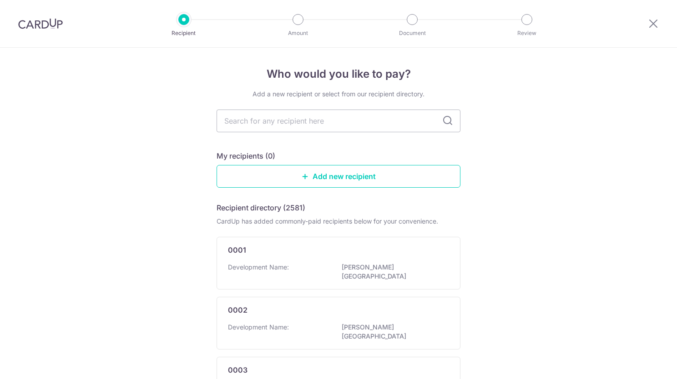  What do you see at coordinates (527, 33) in the screenshot?
I see `p: Review` at bounding box center [527, 33].